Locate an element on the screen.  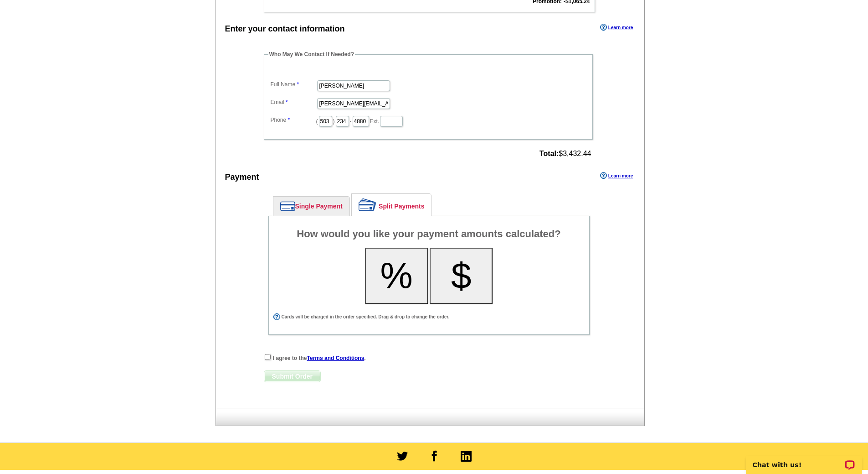
img: single-payment.png is located at coordinates (288, 206).